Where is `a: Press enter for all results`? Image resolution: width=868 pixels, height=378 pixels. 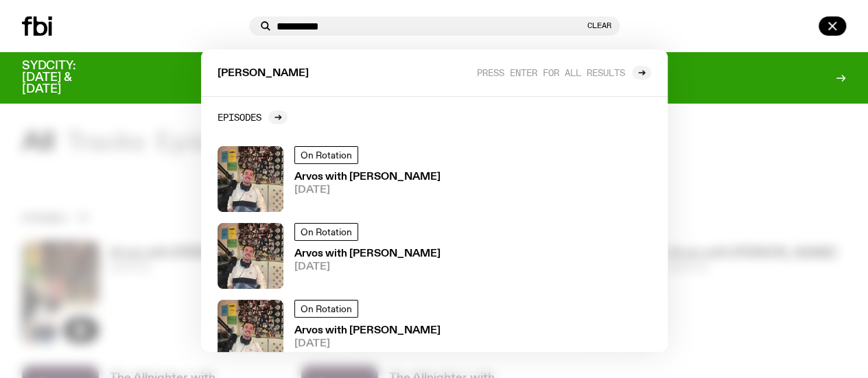 a: Press enter for all results is located at coordinates (564, 73).